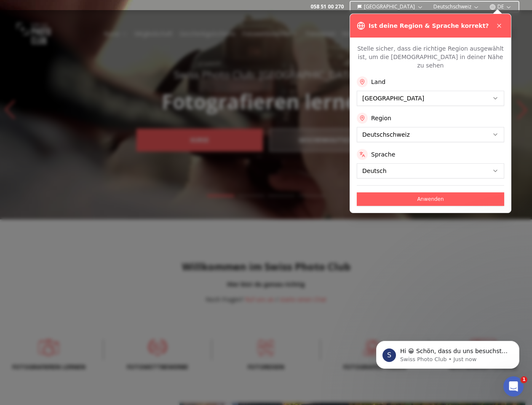 This screenshot has height=405, width=532. I want to click on label: Land, so click(378, 82).